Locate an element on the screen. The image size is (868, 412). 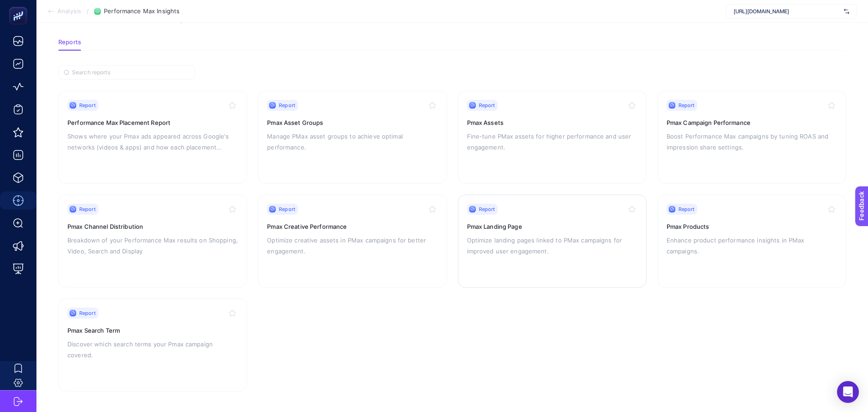
h3: Pmax Products is located at coordinates (752, 227).